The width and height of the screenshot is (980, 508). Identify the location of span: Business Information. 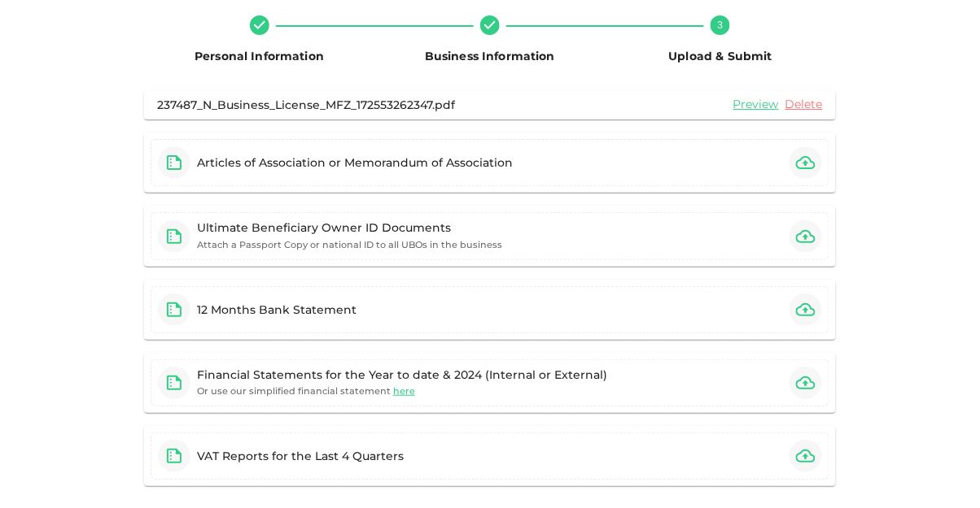
(490, 56).